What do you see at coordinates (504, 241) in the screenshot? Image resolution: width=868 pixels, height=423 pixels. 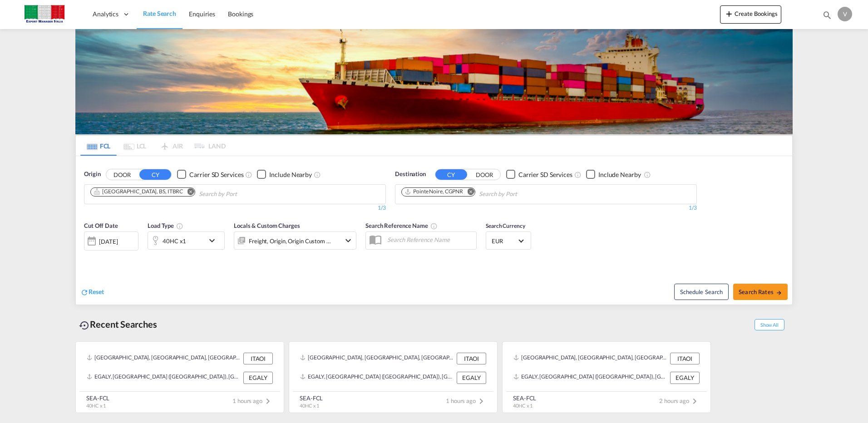 I see `span: EUR` at bounding box center [504, 241].